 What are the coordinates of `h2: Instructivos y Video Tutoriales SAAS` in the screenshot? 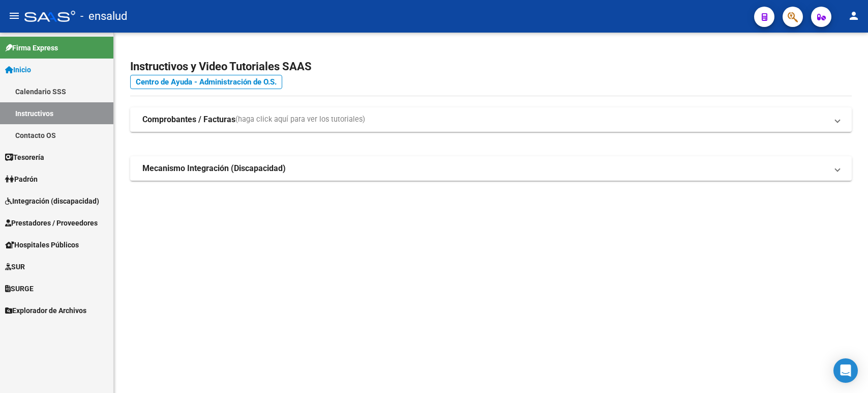 It's located at (491, 66).